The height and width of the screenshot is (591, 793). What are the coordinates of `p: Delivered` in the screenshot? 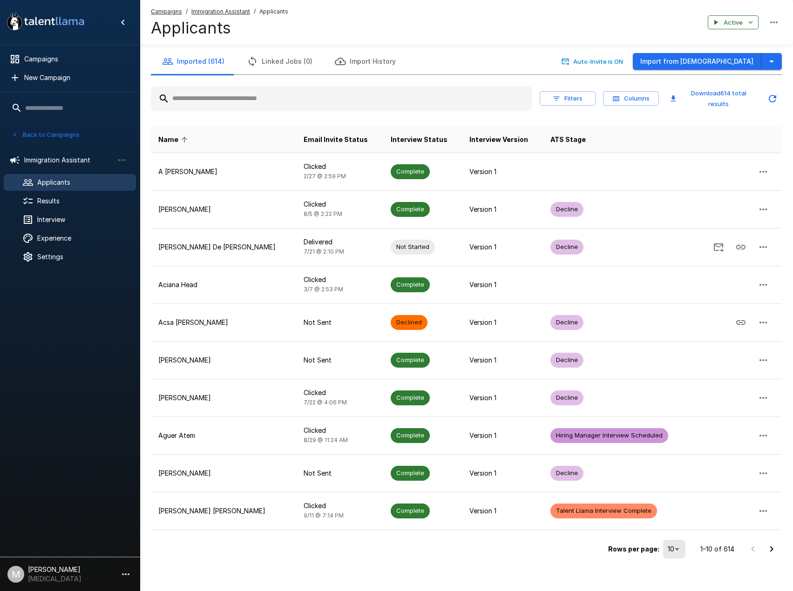 It's located at (339, 242).